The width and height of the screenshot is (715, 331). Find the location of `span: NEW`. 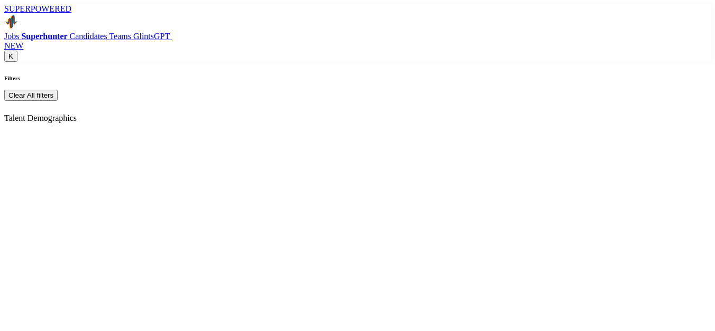

span: NEW is located at coordinates (14, 45).